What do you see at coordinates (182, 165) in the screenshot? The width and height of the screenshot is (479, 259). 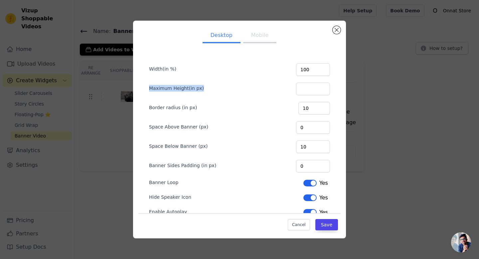 I see `label: Banner Sides Padding (in px)` at bounding box center [182, 165].